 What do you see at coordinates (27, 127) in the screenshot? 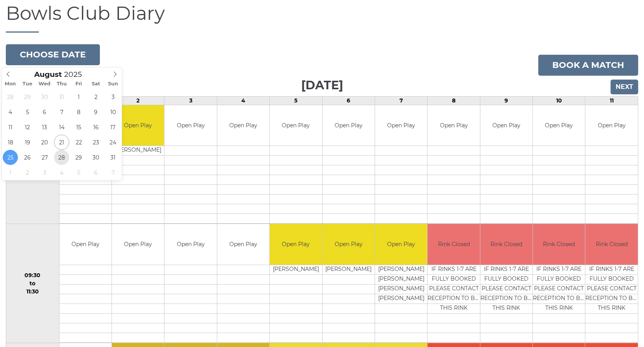
I see `span: August 12, 2025` at bounding box center [27, 127].